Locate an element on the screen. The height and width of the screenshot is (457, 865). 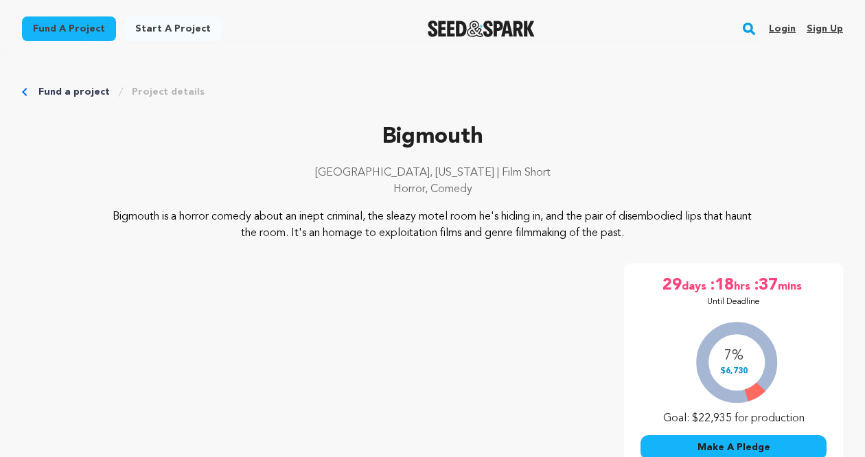
p: Until Deadline is located at coordinates (733, 302).